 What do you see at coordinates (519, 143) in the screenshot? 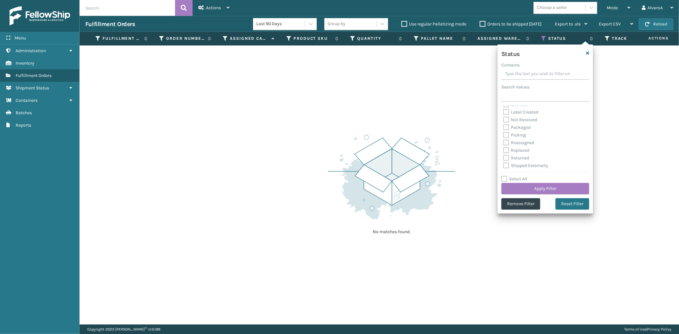
I see `label: Reassigned` at bounding box center [519, 143].